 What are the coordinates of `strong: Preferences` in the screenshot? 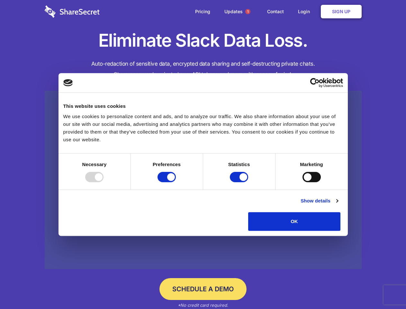 It's located at (167, 164).